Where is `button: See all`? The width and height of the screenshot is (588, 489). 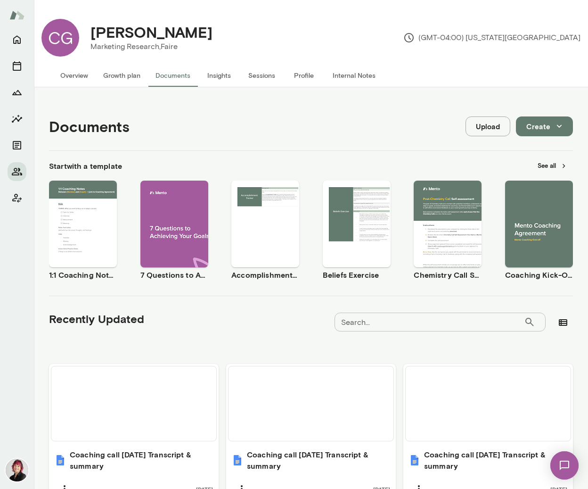
button: See all is located at coordinates (552, 165).